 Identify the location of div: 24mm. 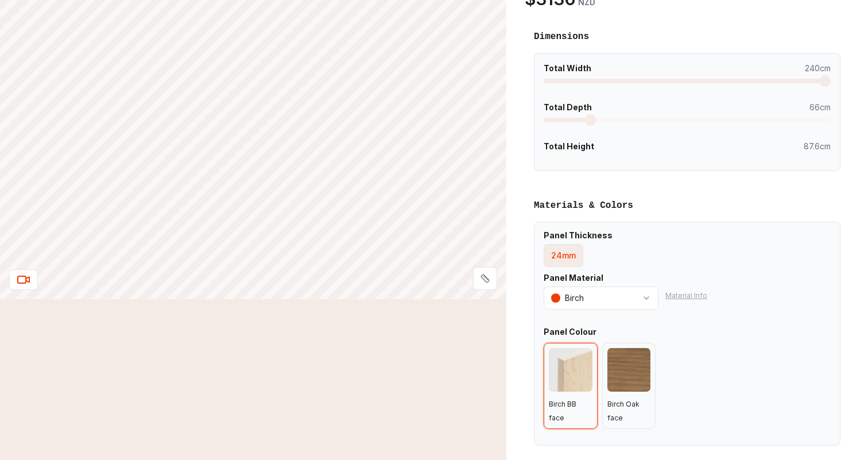
(563, 256).